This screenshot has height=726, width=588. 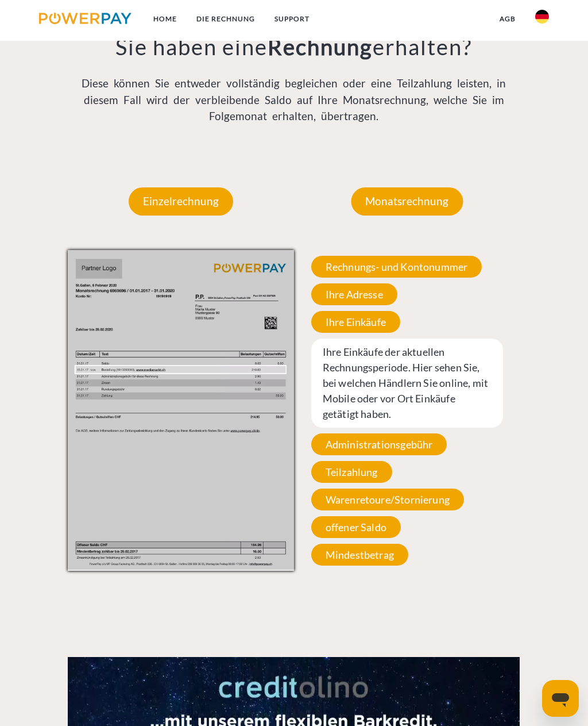 What do you see at coordinates (356, 322) in the screenshot?
I see `span: Ihre Einkäufe` at bounding box center [356, 322].